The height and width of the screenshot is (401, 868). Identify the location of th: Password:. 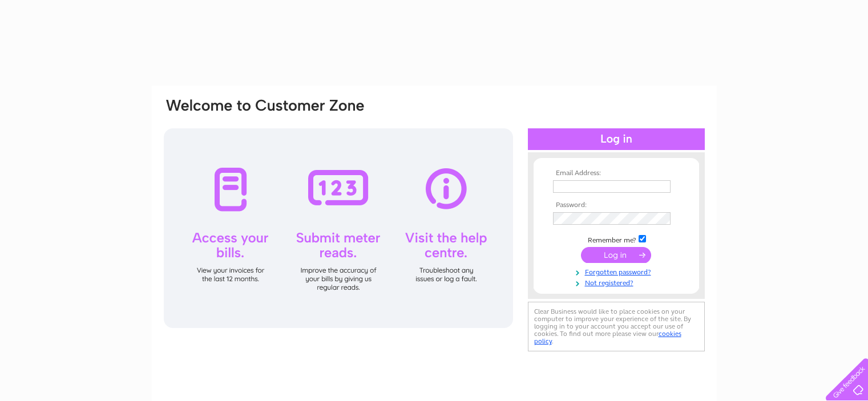
(617, 205).